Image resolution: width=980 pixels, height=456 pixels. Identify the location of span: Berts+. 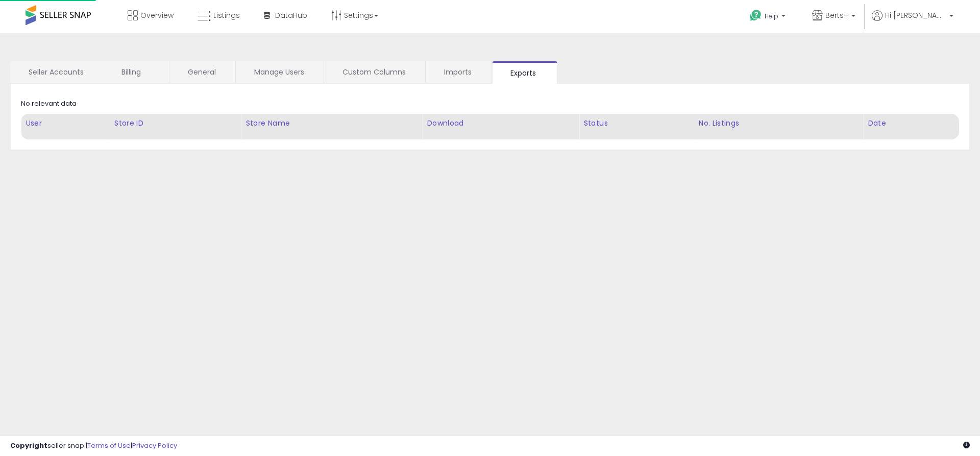
(837, 15).